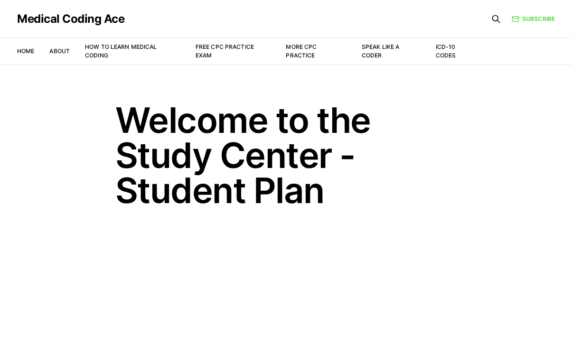  What do you see at coordinates (301, 51) in the screenshot?
I see `a: More CPC Practice` at bounding box center [301, 51].